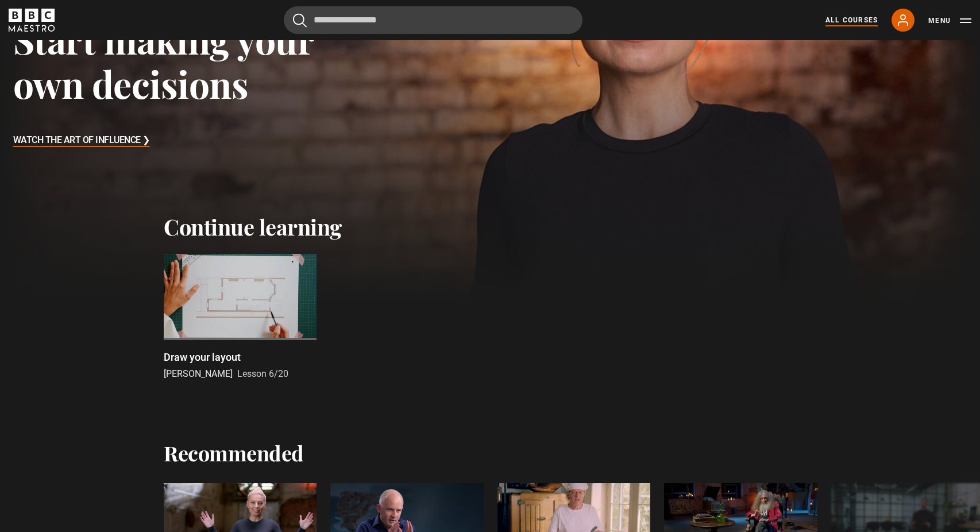  What do you see at coordinates (263, 373) in the screenshot?
I see `span: Lesson 6/20` at bounding box center [263, 373].